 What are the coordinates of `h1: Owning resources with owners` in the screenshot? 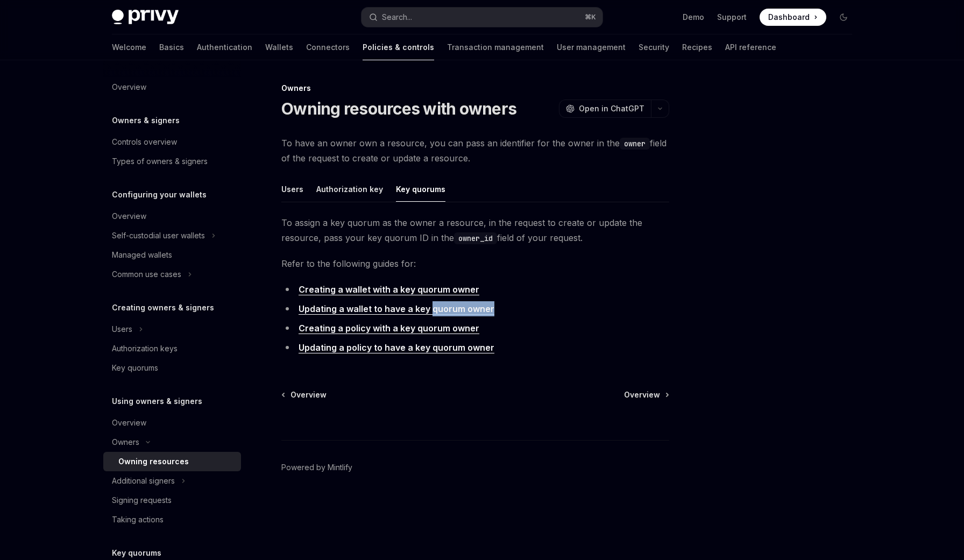 It's located at (399, 109).